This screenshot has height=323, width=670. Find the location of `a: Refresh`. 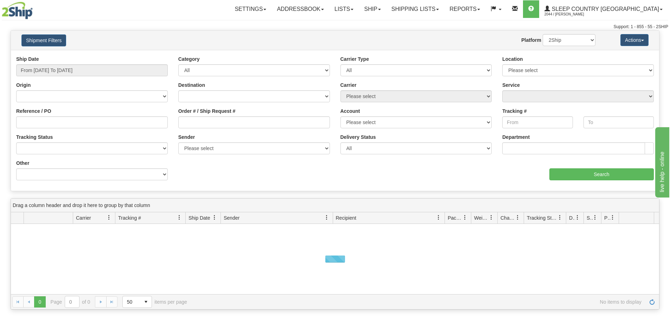

a: Refresh is located at coordinates (652, 302).